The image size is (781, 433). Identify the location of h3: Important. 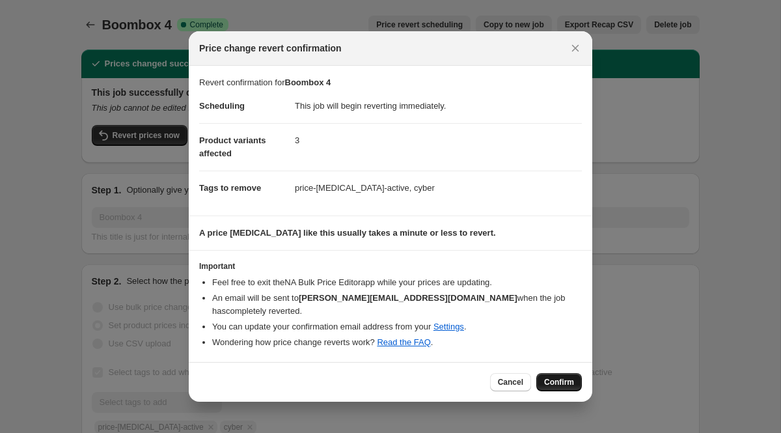
(391, 266).